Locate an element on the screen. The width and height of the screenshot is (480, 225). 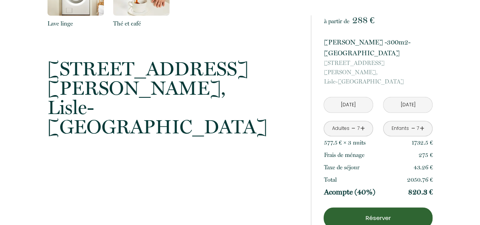
p: Thé et café is located at coordinates (141, 24).